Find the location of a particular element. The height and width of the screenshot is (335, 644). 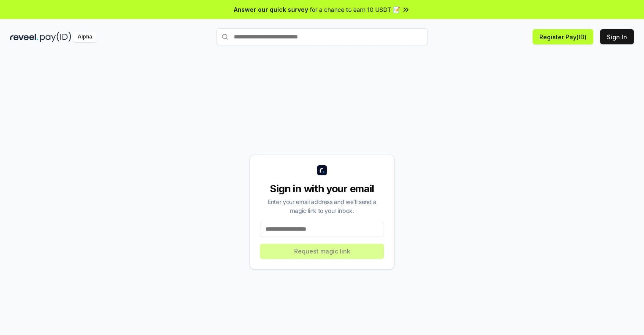

div: Alpha is located at coordinates (84, 36).